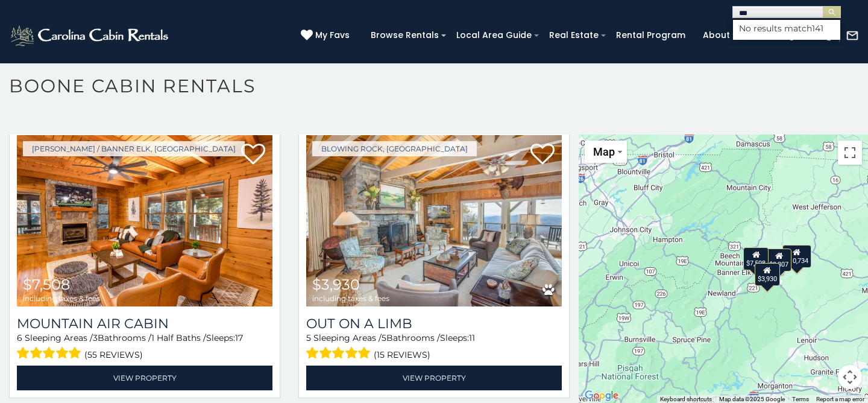  I want to click on img: mail-regular-white.png, so click(852, 35).